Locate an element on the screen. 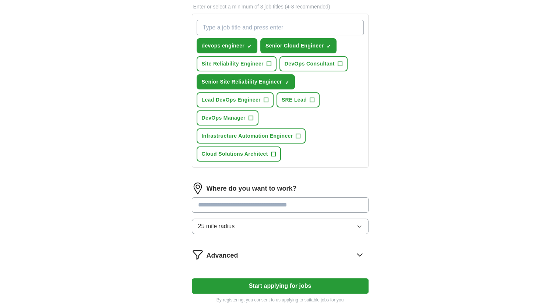 Image resolution: width=560 pixels, height=304 pixels. span: Senior Cloud Engineer is located at coordinates (295, 46).